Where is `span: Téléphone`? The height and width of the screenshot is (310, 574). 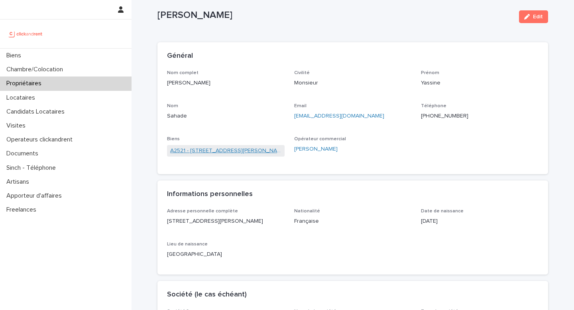
span: Téléphone is located at coordinates (434, 106).